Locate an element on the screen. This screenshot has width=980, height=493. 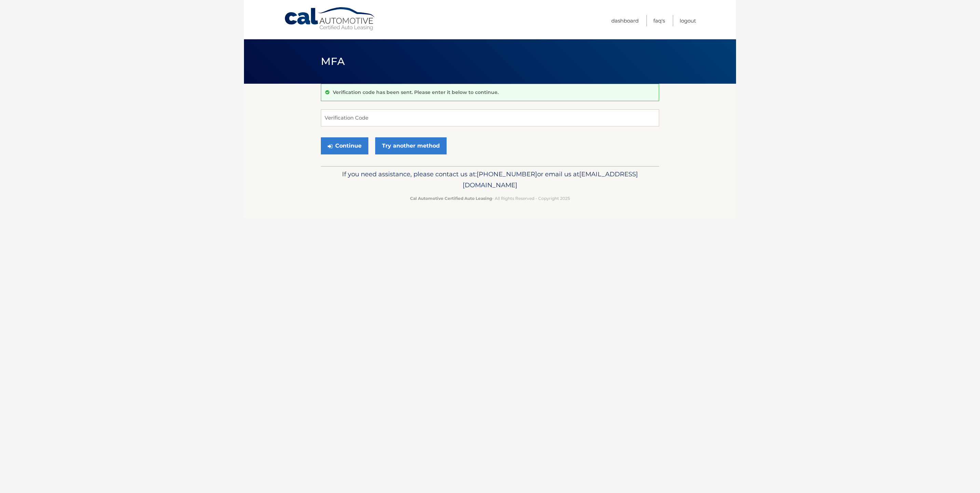
a: Logout is located at coordinates (688, 21).